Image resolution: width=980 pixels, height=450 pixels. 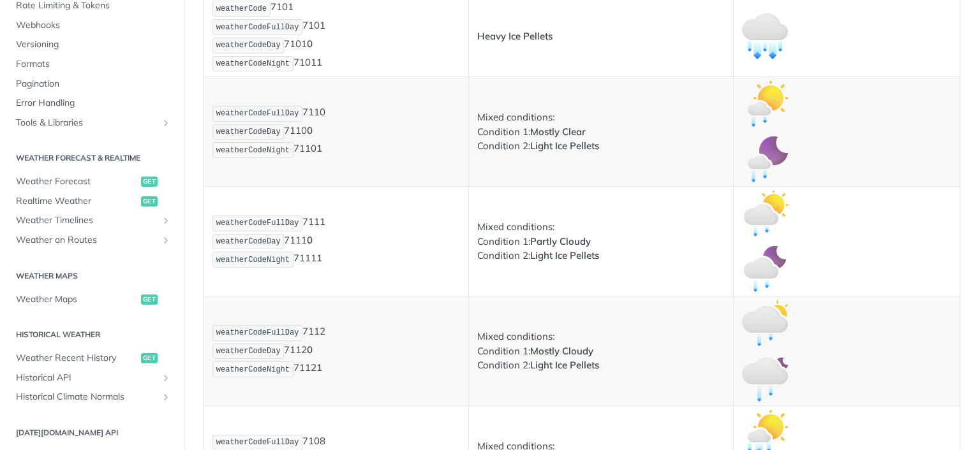 What do you see at coordinates (94, 45) in the screenshot?
I see `span: Versioning` at bounding box center [94, 45].